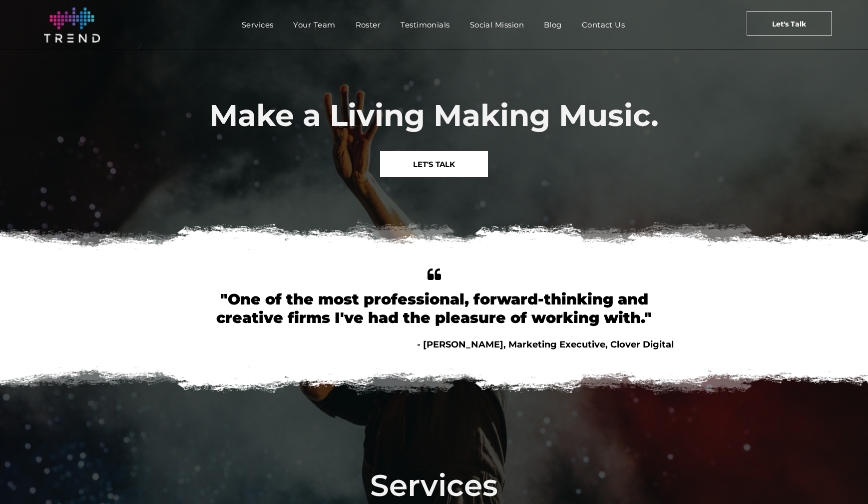 The image size is (868, 504). I want to click on a: Testimonials, so click(425, 24).